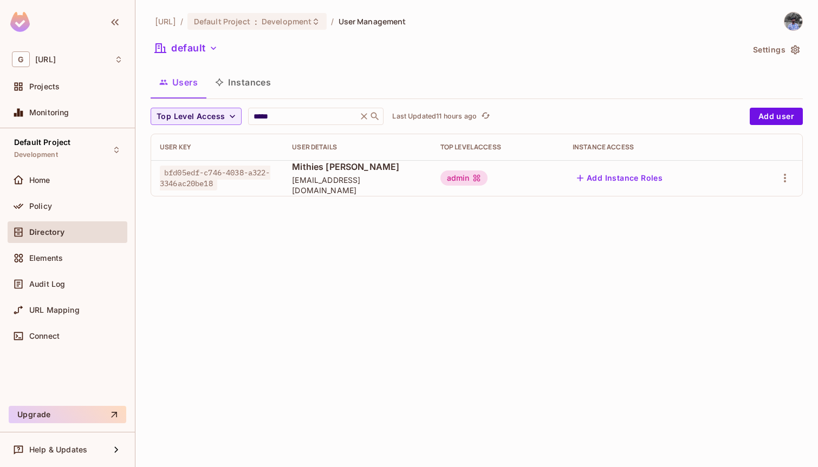 The image size is (818, 467). What do you see at coordinates (41, 206) in the screenshot?
I see `span: Policy` at bounding box center [41, 206].